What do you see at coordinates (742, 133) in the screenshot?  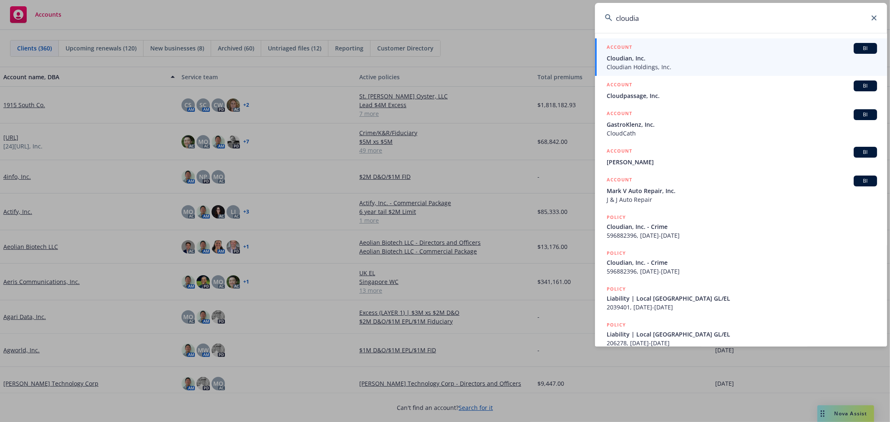 I see `span: CloudCath` at bounding box center [742, 133].